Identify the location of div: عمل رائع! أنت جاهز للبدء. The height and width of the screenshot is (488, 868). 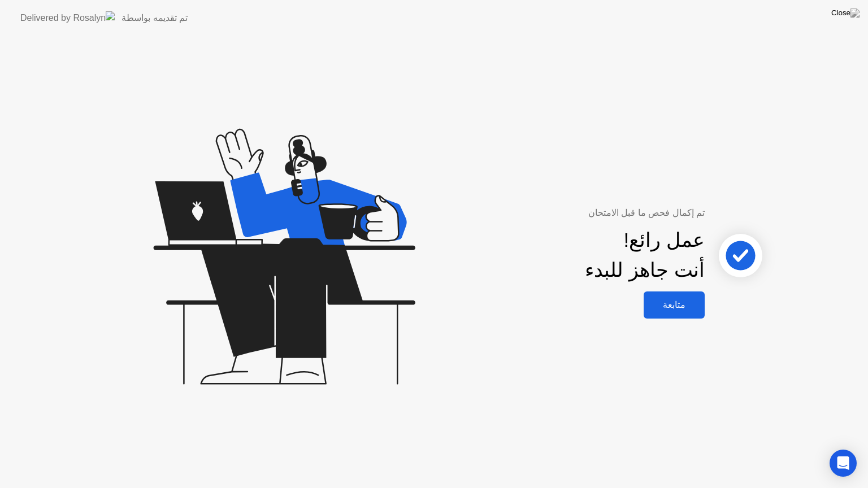
(645, 255).